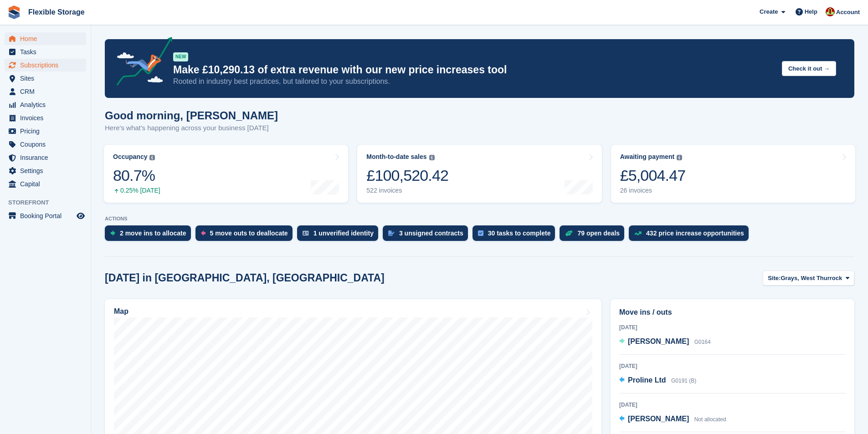 This screenshot has height=434, width=868. What do you see at coordinates (130, 157) in the screenshot?
I see `div: Occupancy` at bounding box center [130, 157].